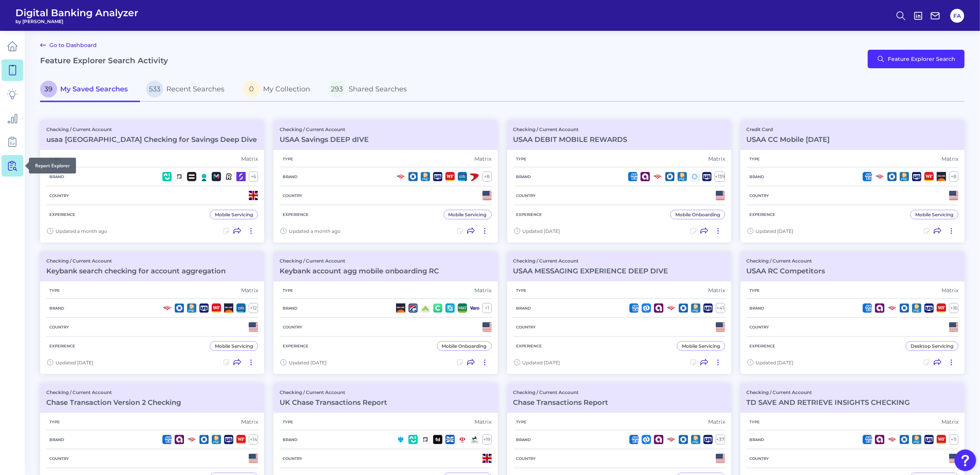 The width and height of the screenshot is (980, 475). What do you see at coordinates (314, 231) in the screenshot?
I see `span: Updated a month ago` at bounding box center [314, 231].